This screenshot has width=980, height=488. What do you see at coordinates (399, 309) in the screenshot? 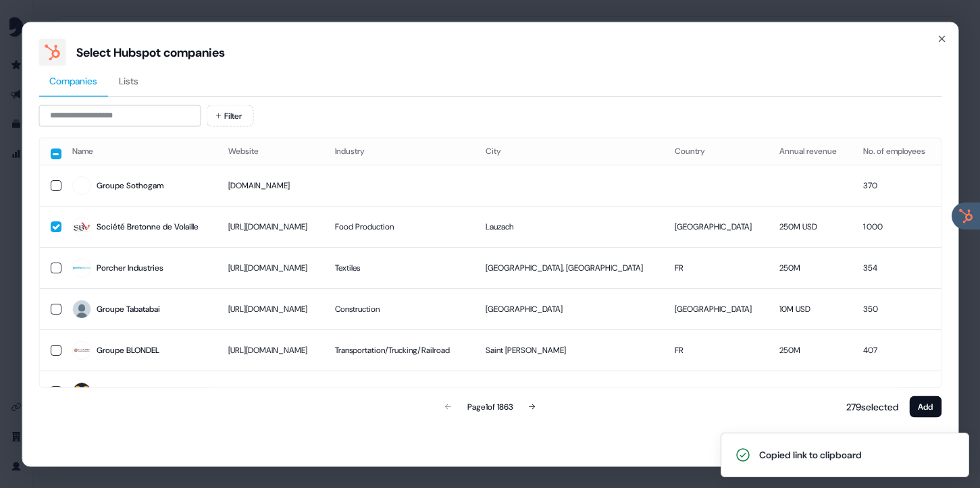
I see `td: Construction` at bounding box center [399, 309].